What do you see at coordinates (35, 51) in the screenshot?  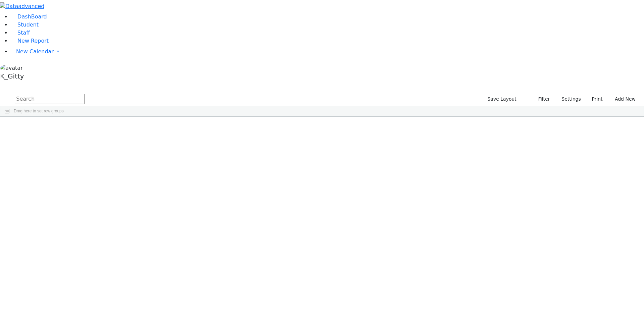 I see `span: New Calendar` at bounding box center [35, 51].